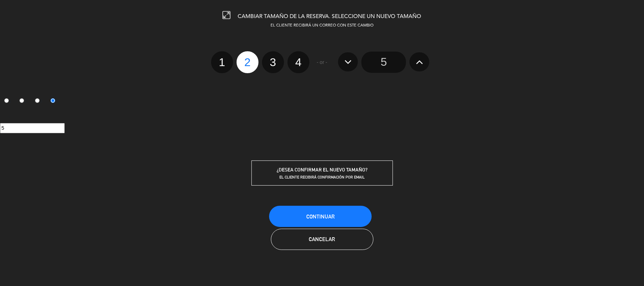  I want to click on button: Continuar, so click(321, 216).